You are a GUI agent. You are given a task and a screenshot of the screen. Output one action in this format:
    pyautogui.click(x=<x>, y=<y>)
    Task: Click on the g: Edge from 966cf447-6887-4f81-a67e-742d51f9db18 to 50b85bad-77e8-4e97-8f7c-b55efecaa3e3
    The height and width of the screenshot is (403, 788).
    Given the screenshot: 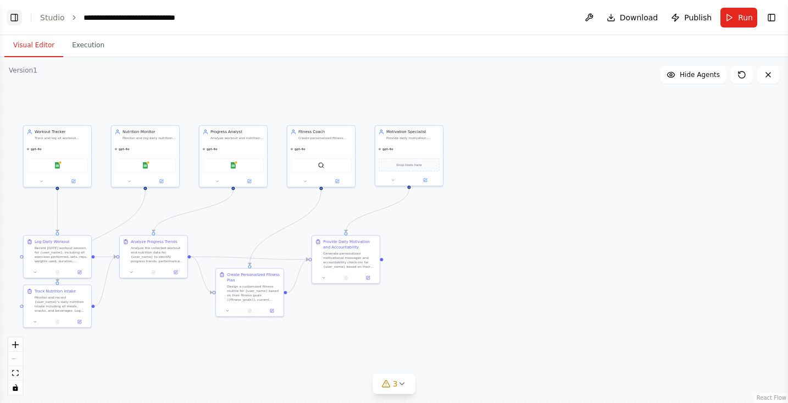 What is the action you would take?
    pyautogui.click(x=285, y=227)
    